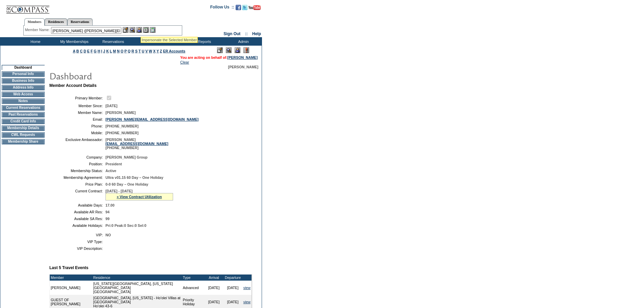 The width and height of the screenshot is (644, 308). What do you see at coordinates (255, 9) in the screenshot?
I see `a: Subscribe to our YouTube Channel` at bounding box center [255, 9].